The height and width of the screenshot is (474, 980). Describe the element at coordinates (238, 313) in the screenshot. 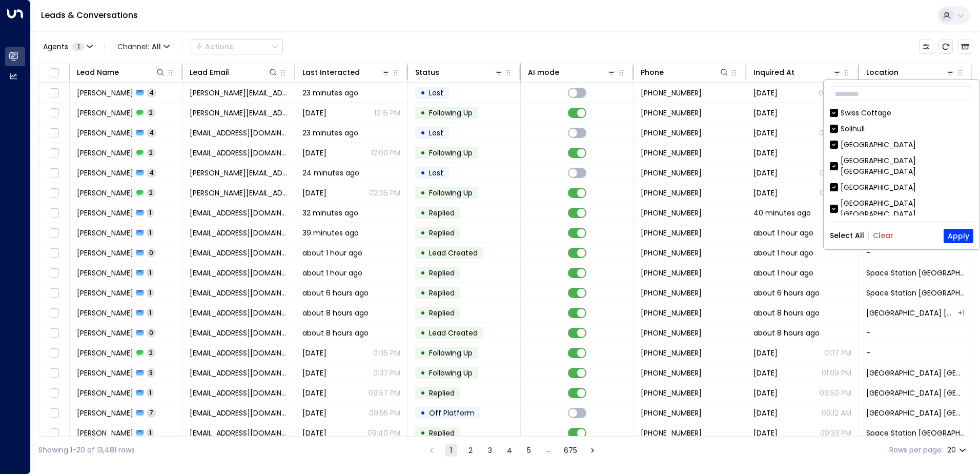

I see `span: xi.yintiao.huan@gmail.com` at that location.